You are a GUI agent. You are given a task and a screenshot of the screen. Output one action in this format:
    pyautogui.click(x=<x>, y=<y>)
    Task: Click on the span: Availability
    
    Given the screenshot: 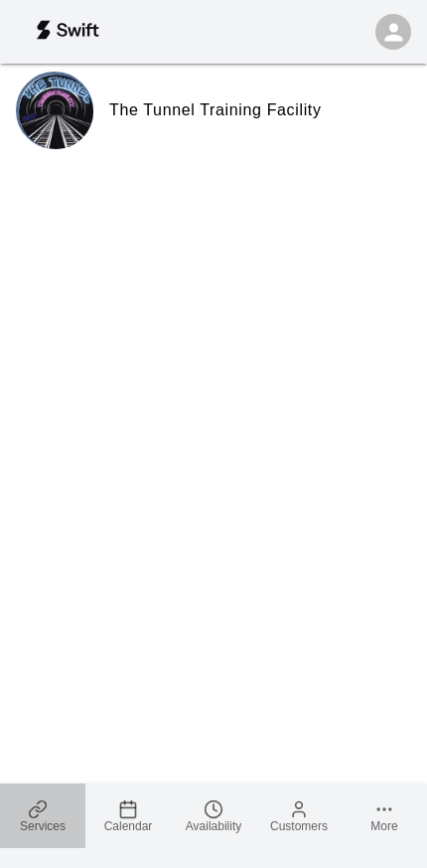 What is the action you would take?
    pyautogui.click(x=214, y=826)
    